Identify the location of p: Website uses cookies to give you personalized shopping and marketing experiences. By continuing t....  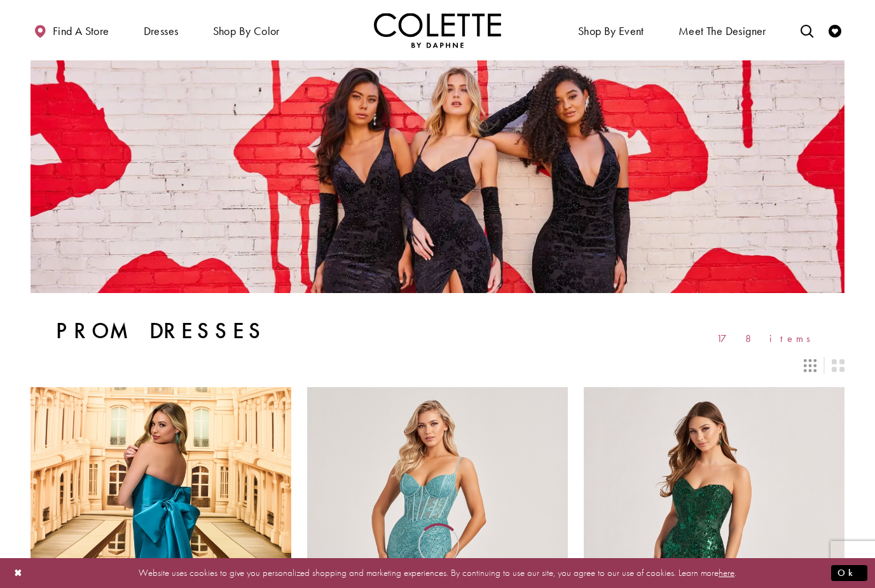
(438, 573).